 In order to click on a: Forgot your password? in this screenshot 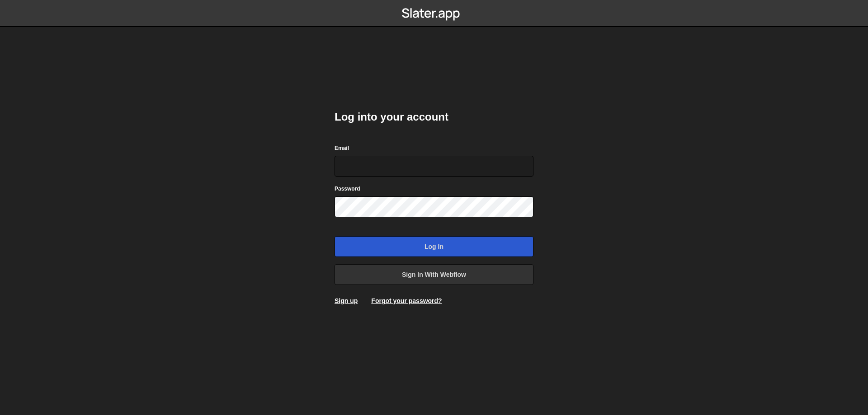, I will do `click(406, 301)`.